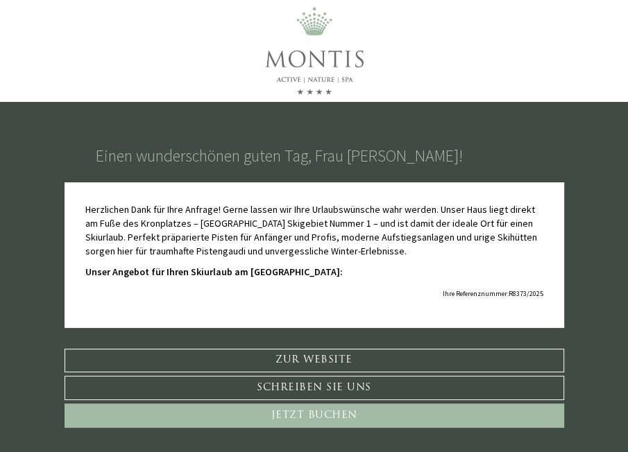 This screenshot has width=628, height=452. Describe the element at coordinates (314, 231) in the screenshot. I see `p: Herzlichen Dank für Ihre Anfrage! Gerne lassen wir Ihre Urlaubswünsche wahr werden. Unser Haus li...` at that location.